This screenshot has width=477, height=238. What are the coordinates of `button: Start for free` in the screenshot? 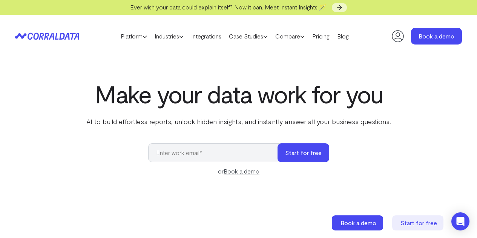 It's located at (303, 153).